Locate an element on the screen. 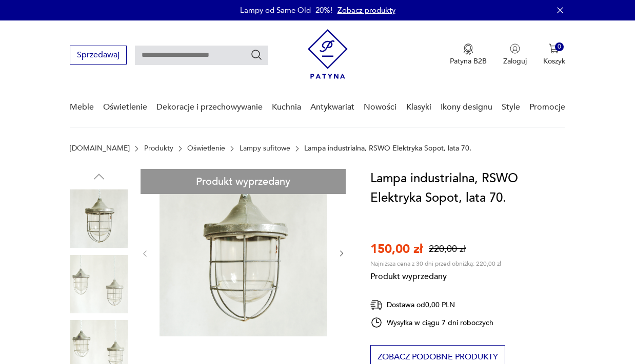  a: Ikona medaluPatyna B2B is located at coordinates (469, 55).